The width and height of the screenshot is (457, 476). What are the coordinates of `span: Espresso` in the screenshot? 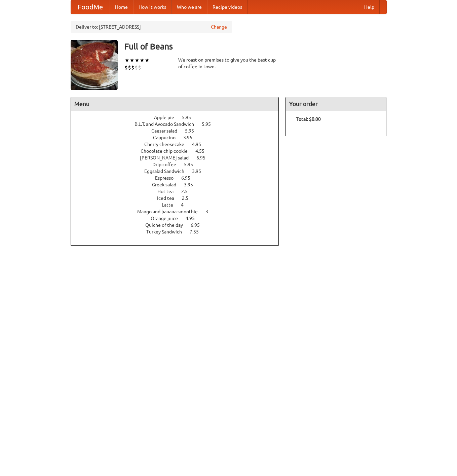 It's located at (168, 178).